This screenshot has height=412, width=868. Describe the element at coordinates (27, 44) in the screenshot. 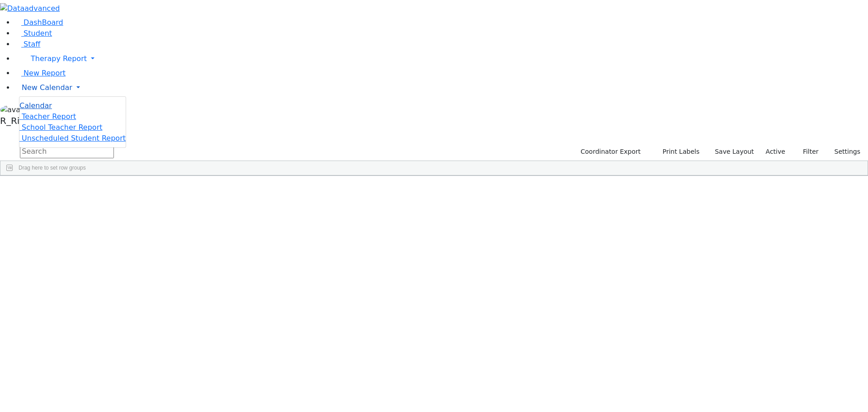

I see `a: Staff` at that location.